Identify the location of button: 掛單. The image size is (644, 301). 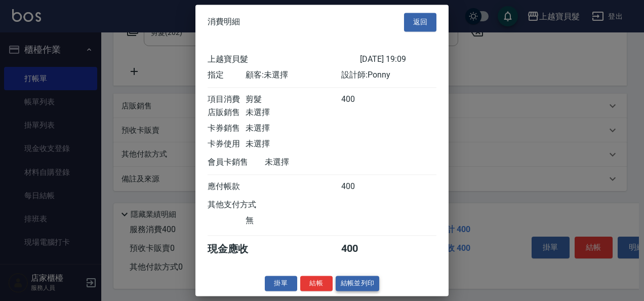
(282, 284).